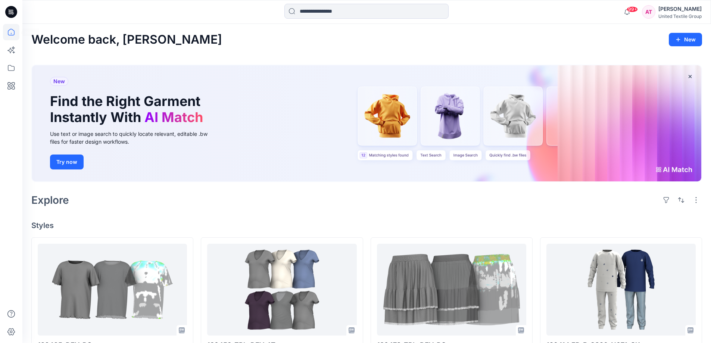 The width and height of the screenshot is (711, 343). I want to click on div: AT, so click(649, 12).